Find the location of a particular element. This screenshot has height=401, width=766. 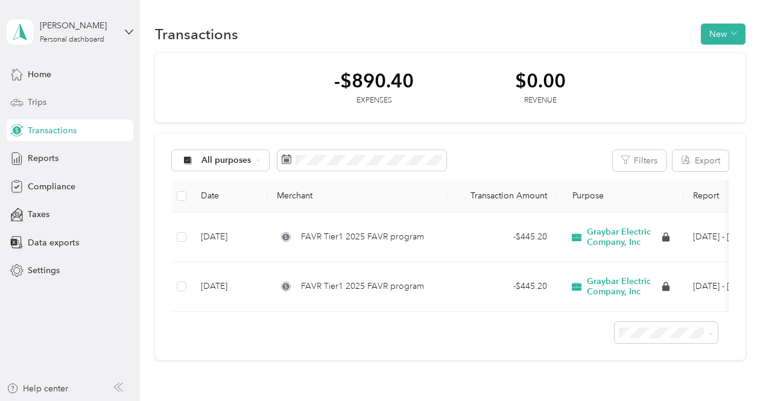

span: Data exports is located at coordinates (53, 242).